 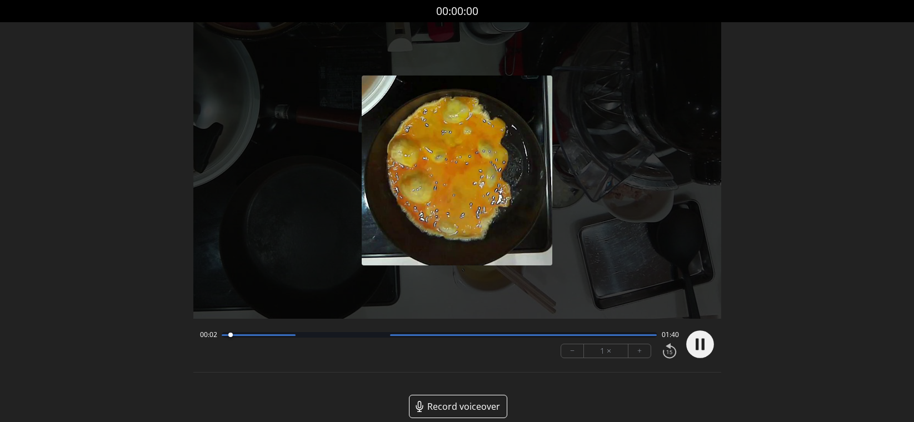 I want to click on span: Record voiceover, so click(x=463, y=407).